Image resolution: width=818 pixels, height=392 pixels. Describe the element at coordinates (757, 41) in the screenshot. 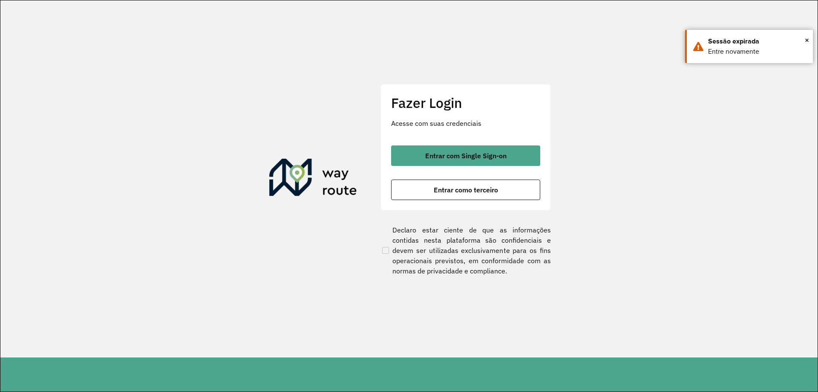

I see `div: Sessão expirada` at that location.